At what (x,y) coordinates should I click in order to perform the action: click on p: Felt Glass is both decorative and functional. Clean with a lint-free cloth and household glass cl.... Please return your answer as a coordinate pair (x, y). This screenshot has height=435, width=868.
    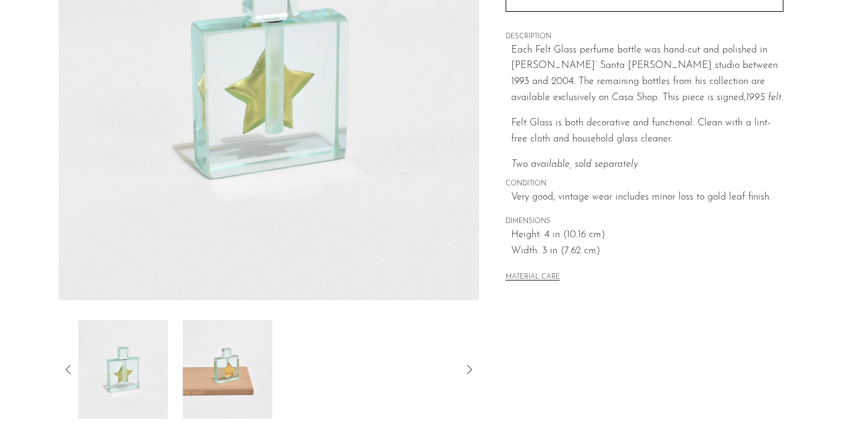
    Looking at the image, I should click on (647, 131).